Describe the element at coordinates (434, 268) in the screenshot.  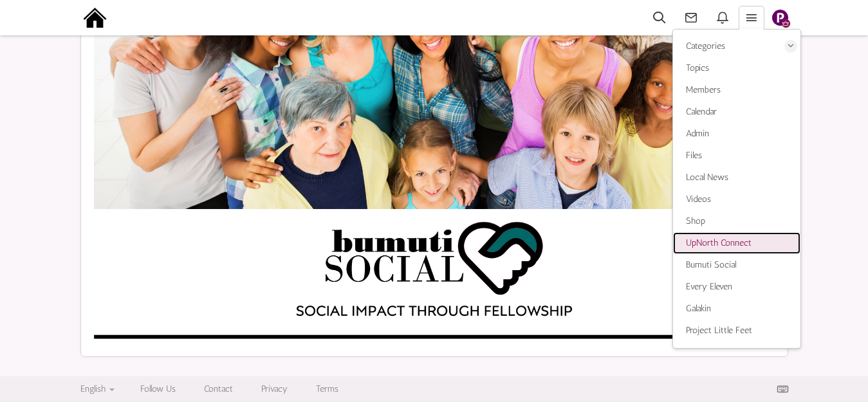
I see `img: 286758%2F9490371%2FSlide2.png` at that location.